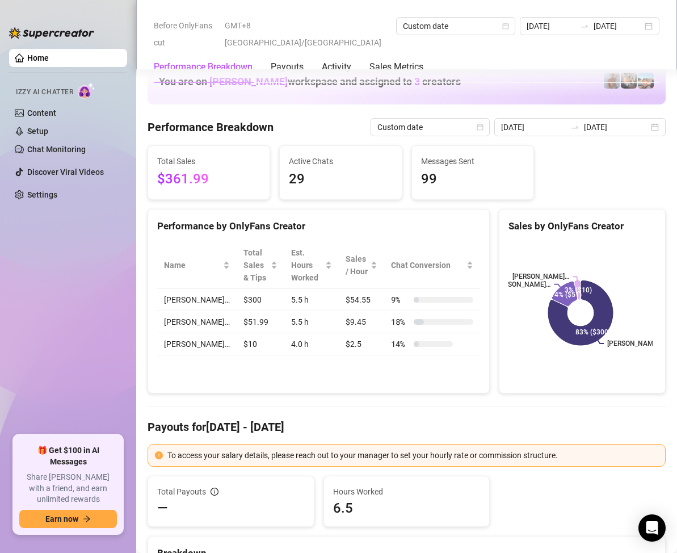  Describe the element at coordinates (192, 265) in the screenshot. I see `span: Name` at that location.